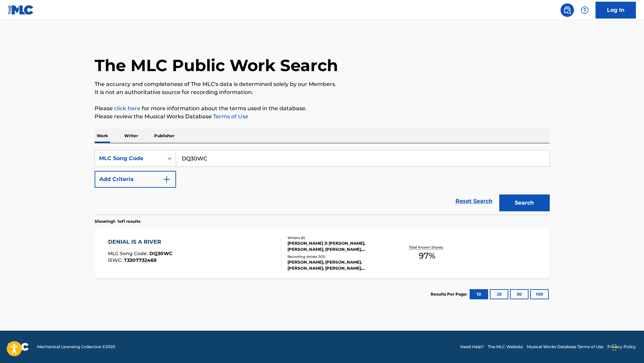 The width and height of the screenshot is (644, 363). I want to click on form: Search Form, so click(322, 183).